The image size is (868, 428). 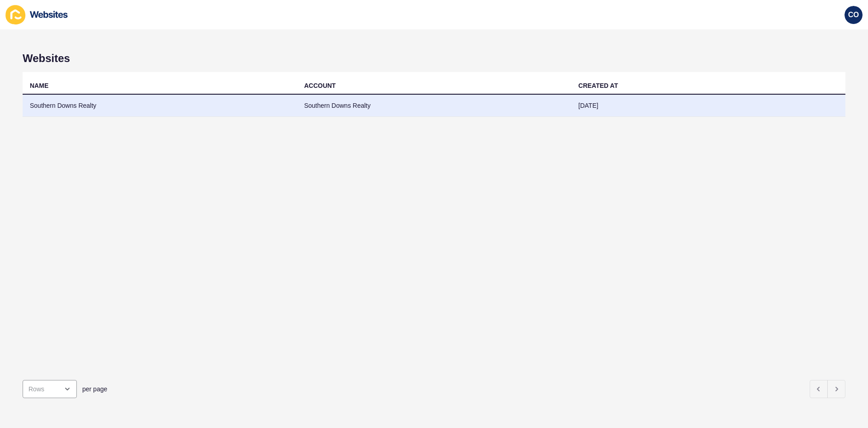 What do you see at coordinates (853, 15) in the screenshot?
I see `span: CO` at bounding box center [853, 15].